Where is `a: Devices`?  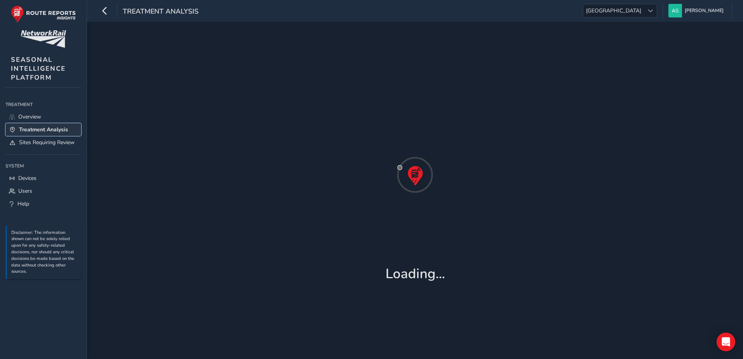
a: Devices is located at coordinates (43, 178).